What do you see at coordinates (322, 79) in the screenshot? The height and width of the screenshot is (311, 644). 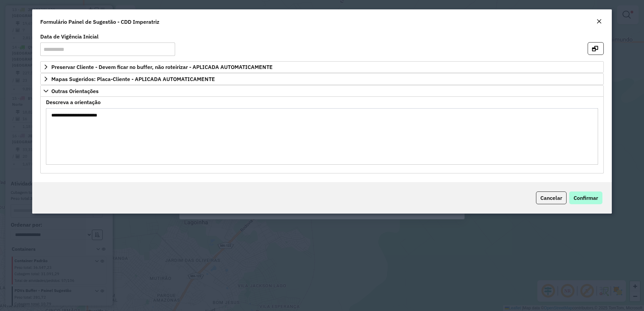 I see `a: Mapas Sugeridos: Placa-Cliente - APLICADA AUTOMATICAMENTE` at bounding box center [322, 79].